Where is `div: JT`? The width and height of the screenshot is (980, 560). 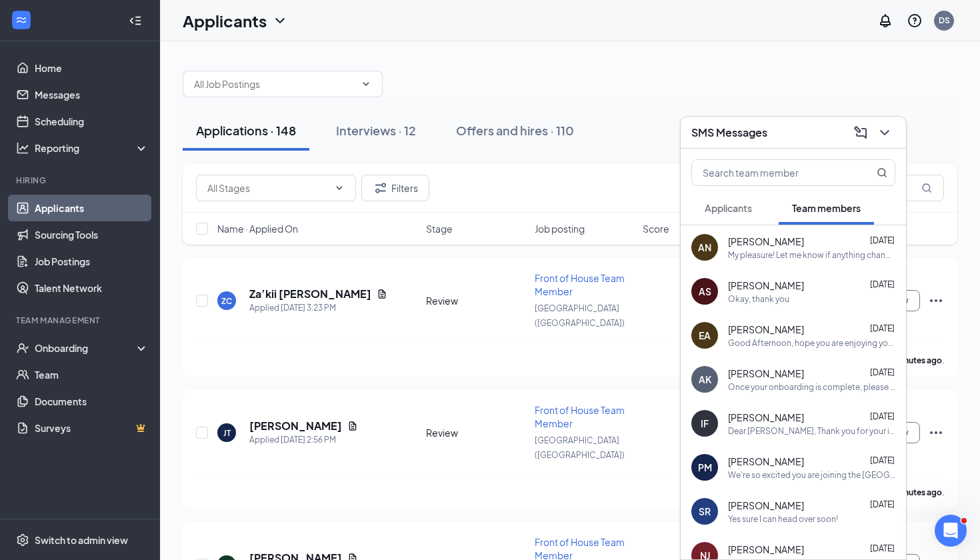 div: JT is located at coordinates (226, 433).